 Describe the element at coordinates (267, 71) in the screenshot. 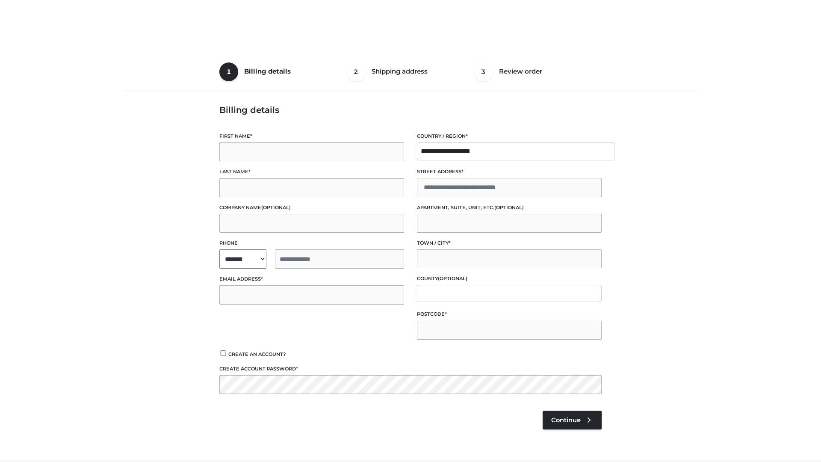

I see `span: Billing details` at that location.